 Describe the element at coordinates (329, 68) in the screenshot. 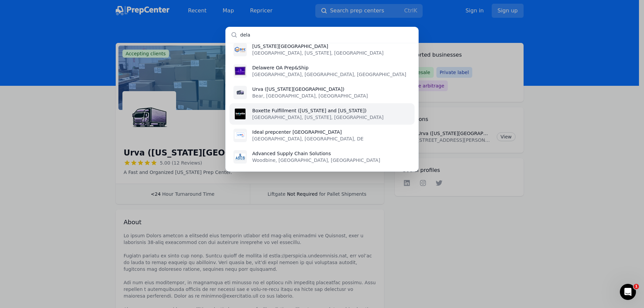

I see `p: Delawere OA Prep&Ship` at that location.